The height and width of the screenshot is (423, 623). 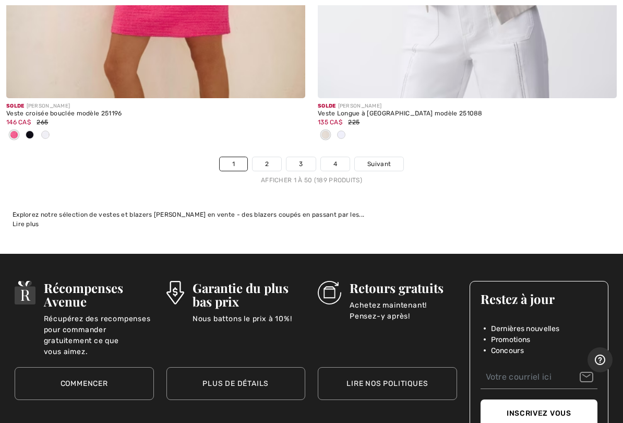 What do you see at coordinates (354, 122) in the screenshot?
I see `span: 225` at bounding box center [354, 122].